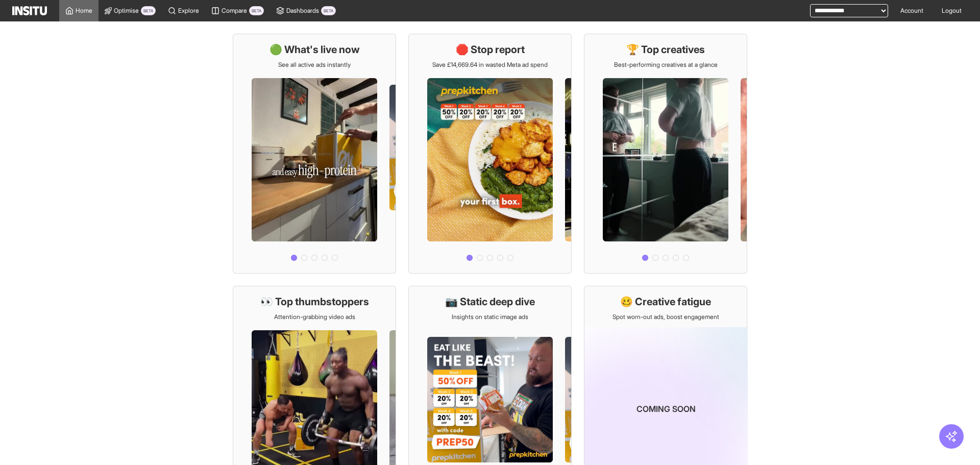 Image resolution: width=980 pixels, height=465 pixels. What do you see at coordinates (490, 302) in the screenshot?
I see `h1: 📷 Static deep dive` at bounding box center [490, 302].